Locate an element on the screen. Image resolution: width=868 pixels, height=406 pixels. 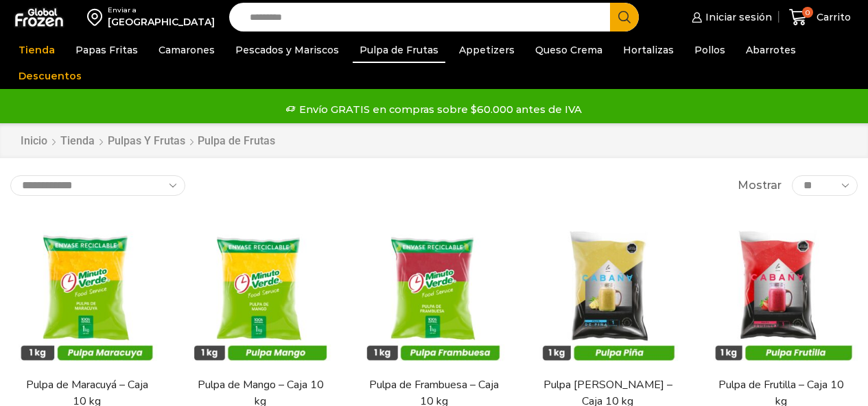
a: Queso Crema is located at coordinates (569, 50).